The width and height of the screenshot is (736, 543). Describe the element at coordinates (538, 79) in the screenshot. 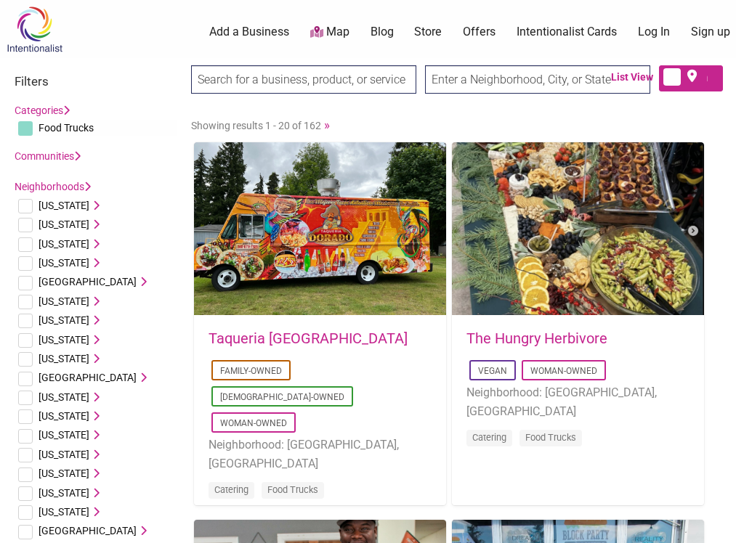

I see `input: Enter a Neighborhood, City, or State` at that location.